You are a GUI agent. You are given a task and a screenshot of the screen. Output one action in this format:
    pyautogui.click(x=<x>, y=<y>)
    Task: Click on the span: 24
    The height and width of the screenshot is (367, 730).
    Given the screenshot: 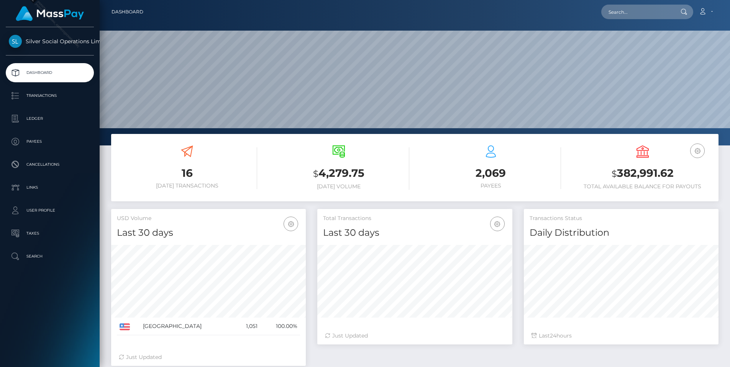 What is the action you would take?
    pyautogui.click(x=553, y=336)
    